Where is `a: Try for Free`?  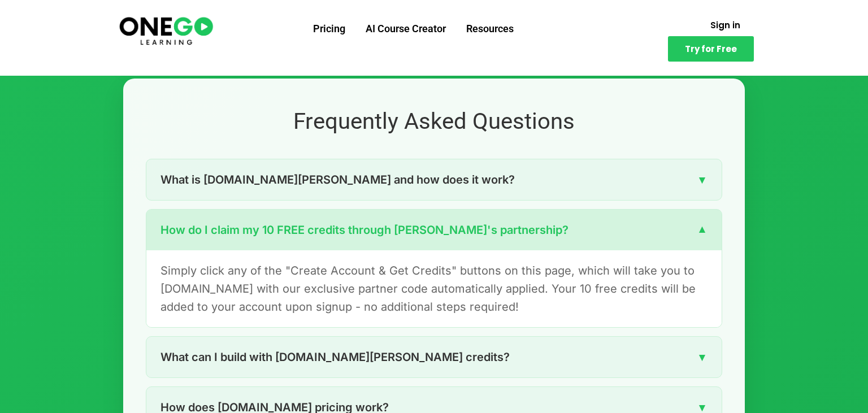 a: Try for Free is located at coordinates (711, 48).